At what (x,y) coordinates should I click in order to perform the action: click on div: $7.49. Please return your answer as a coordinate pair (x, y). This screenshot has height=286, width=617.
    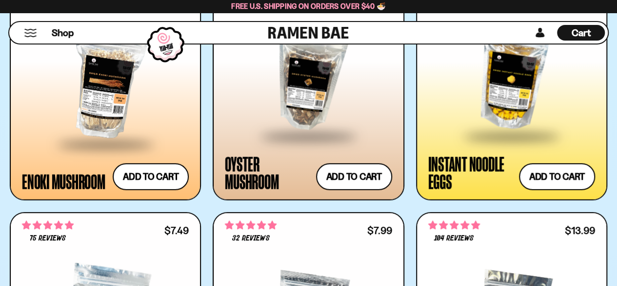
    Looking at the image, I should click on (177, 230).